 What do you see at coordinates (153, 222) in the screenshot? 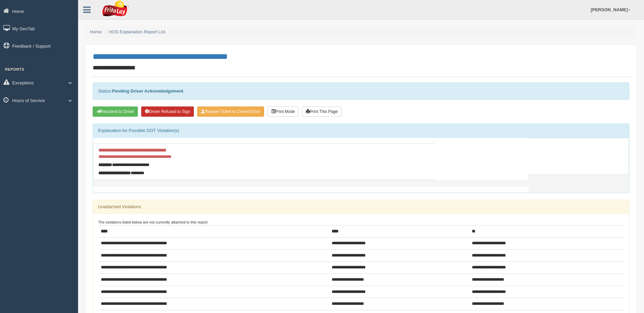
I see `small: The violations listed below are not currently attached to this report:` at bounding box center [153, 222].